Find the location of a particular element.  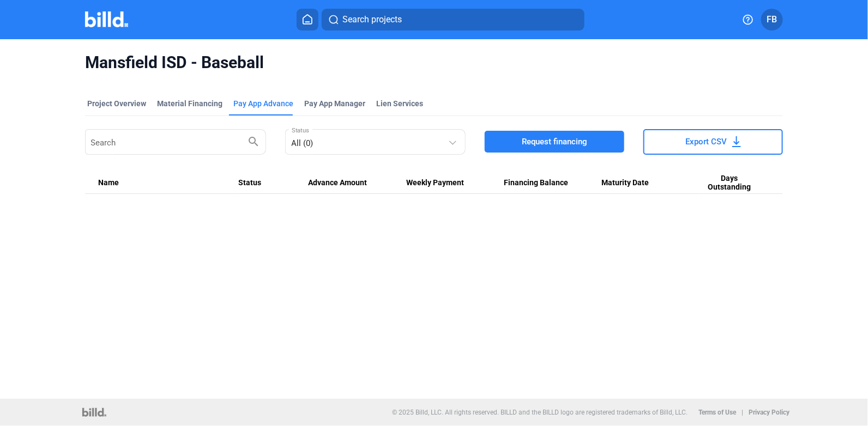

div: Weekly Payment is located at coordinates (454, 183).